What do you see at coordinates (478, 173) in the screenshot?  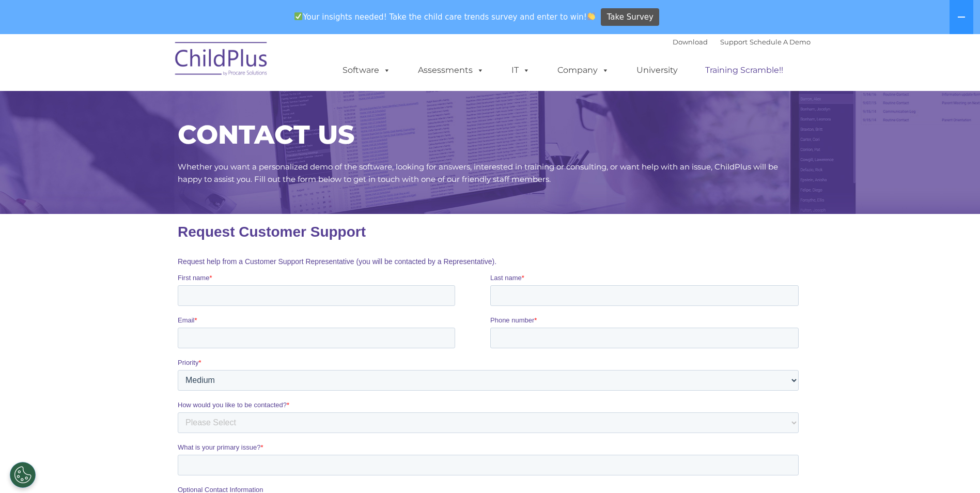 I see `span: Whether you want a personalized demo of the software, looking for answers, interested in training...` at bounding box center [478, 173].